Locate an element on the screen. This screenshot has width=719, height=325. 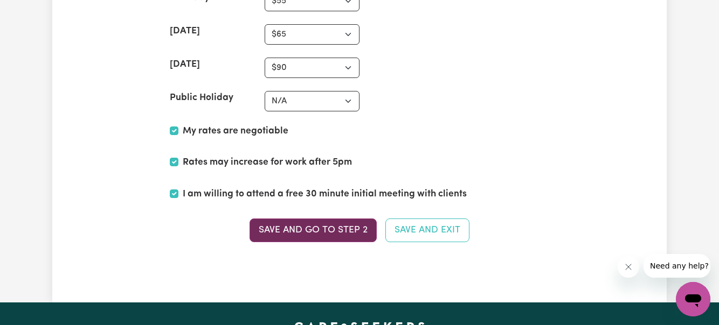
label: I am willing to attend a free 30 minute initial meeting with clients is located at coordinates (324, 194).